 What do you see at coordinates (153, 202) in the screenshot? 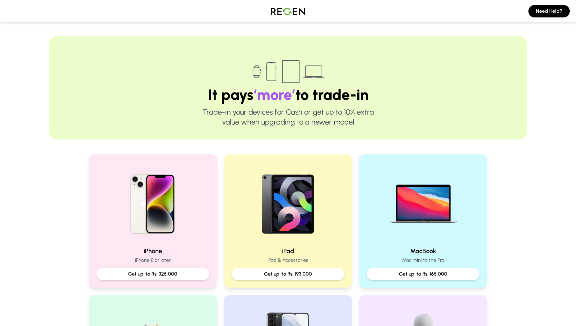
I see `img: iPhone` at bounding box center [153, 202].